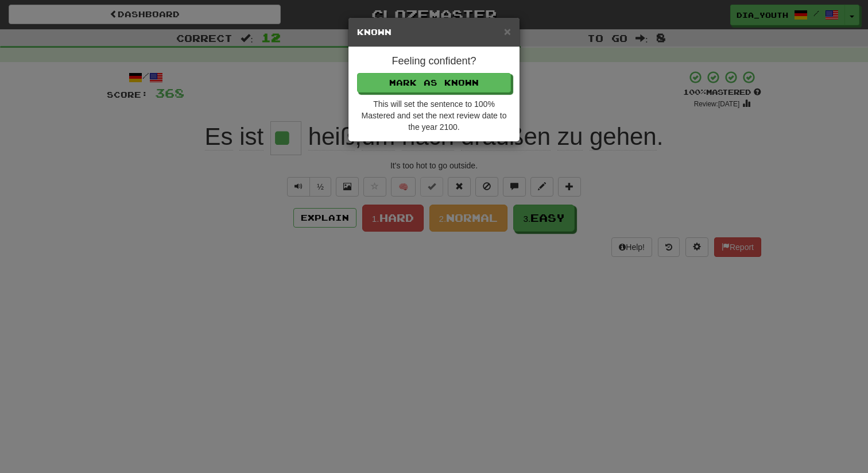 The width and height of the screenshot is (868, 473). What do you see at coordinates (507, 31) in the screenshot?
I see `button: Close` at bounding box center [507, 31].